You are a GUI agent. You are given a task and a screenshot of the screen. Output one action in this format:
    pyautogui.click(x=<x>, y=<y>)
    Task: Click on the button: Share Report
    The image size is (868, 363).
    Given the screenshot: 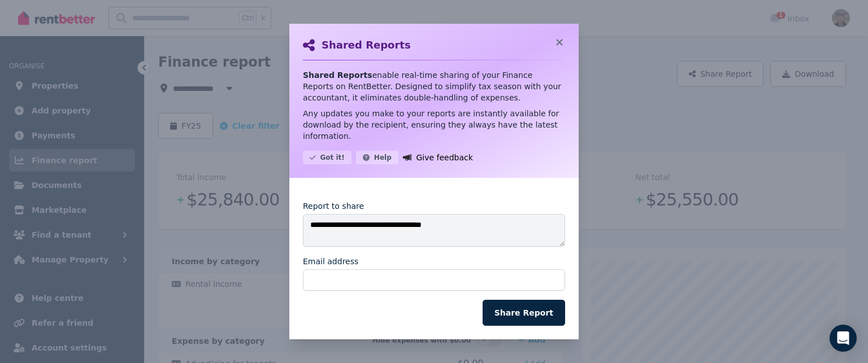 What is the action you would take?
    pyautogui.click(x=524, y=313)
    